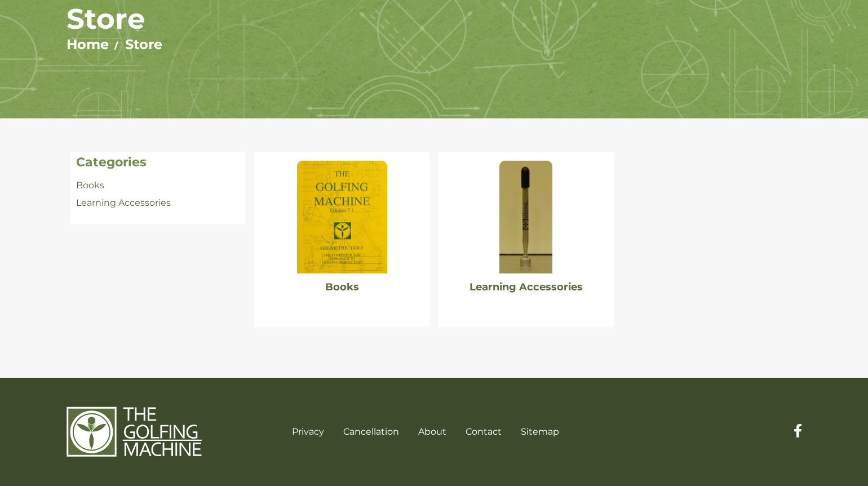 This screenshot has width=868, height=486. What do you see at coordinates (371, 431) in the screenshot?
I see `a: Cancellation` at bounding box center [371, 431].